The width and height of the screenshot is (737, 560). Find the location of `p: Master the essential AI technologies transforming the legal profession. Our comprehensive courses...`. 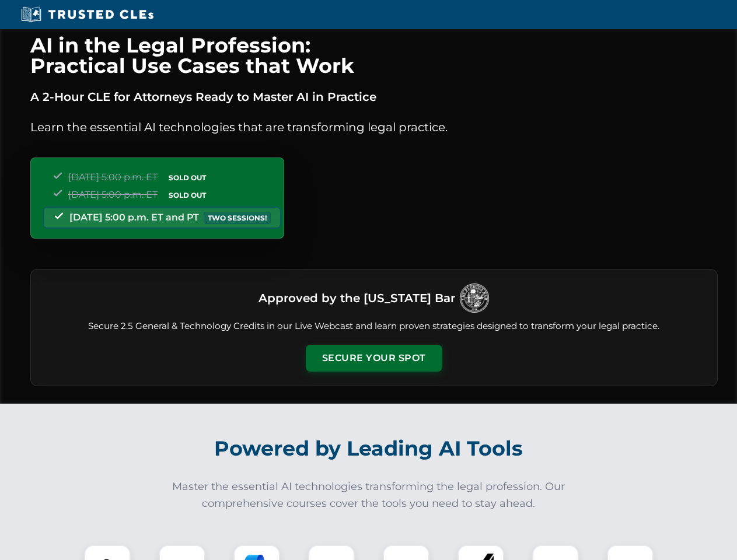

p: Master the essential AI technologies transforming the legal profession. Our comprehensive courses... is located at coordinates (369, 496).